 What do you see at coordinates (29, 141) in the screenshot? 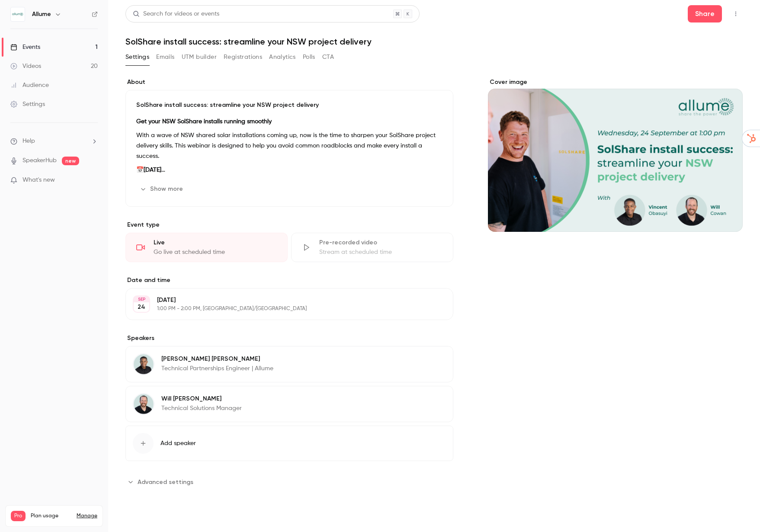
I see `span: Help` at bounding box center [29, 141].